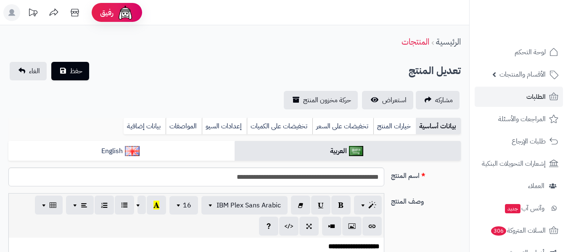 The image size is (568, 252). What do you see at coordinates (444, 100) in the screenshot?
I see `span: مشاركه` at bounding box center [444, 100].